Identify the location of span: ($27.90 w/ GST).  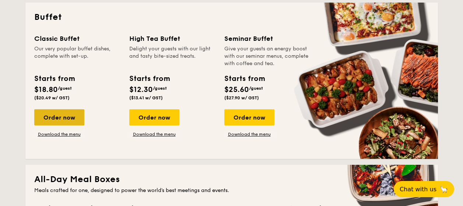
(241, 98).